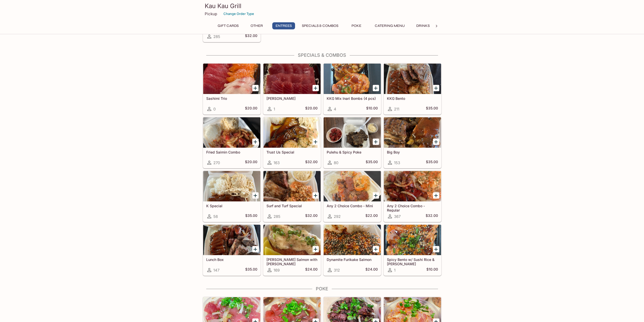 The width and height of the screenshot is (644, 322). Describe the element at coordinates (315, 88) in the screenshot. I see `button: Add Ahi Sashimi` at that location.